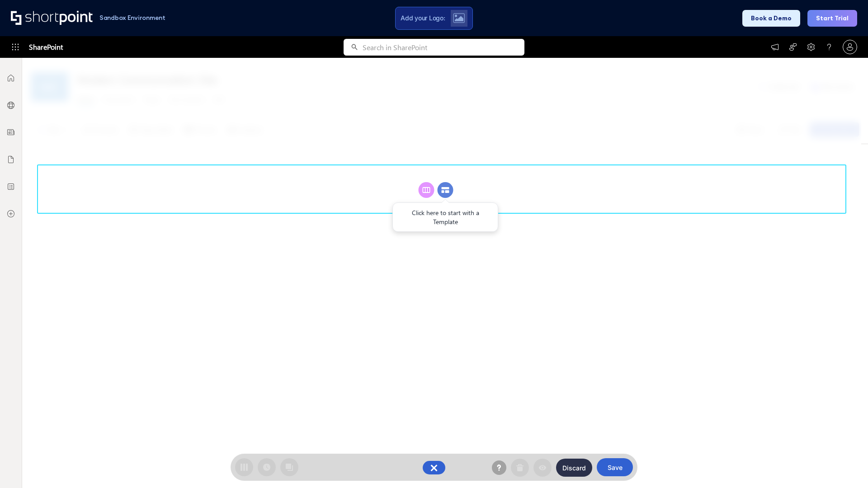 The width and height of the screenshot is (868, 488). What do you see at coordinates (574, 468) in the screenshot?
I see `button: Discard` at bounding box center [574, 468].